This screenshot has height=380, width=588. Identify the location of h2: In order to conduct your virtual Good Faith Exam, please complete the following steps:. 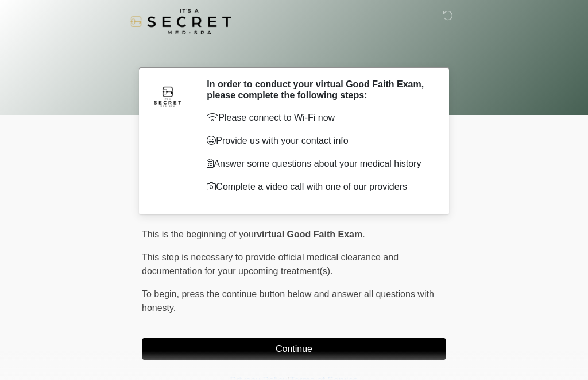
(318, 90).